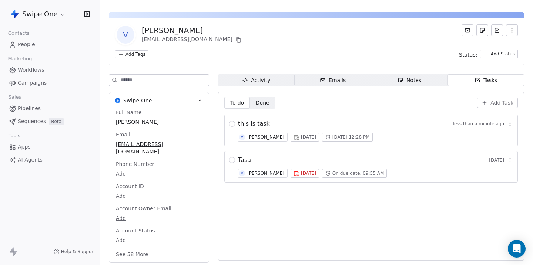  I want to click on div: Notes, so click(409, 80).